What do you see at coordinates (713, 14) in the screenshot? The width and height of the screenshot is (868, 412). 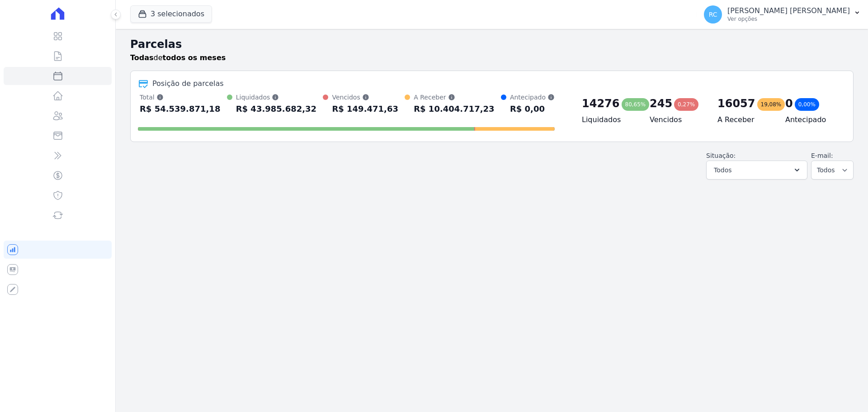 I see `span: RC` at bounding box center [713, 14].